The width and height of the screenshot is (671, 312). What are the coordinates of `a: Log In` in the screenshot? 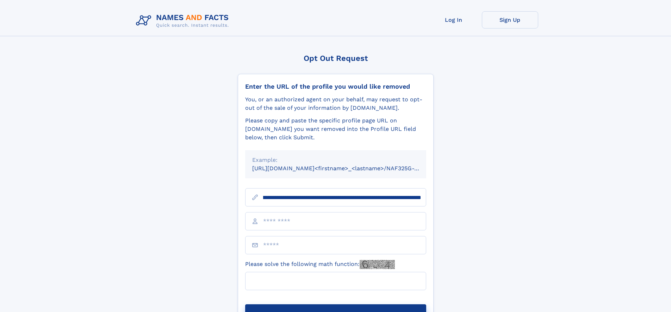 It's located at (453, 20).